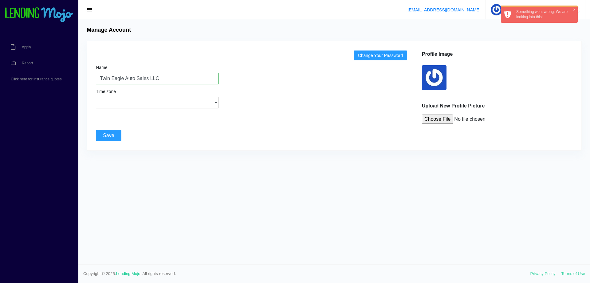 Image resolution: width=590 pixels, height=283 pixels. Describe the element at coordinates (109, 30) in the screenshot. I see `h4: Manage Account` at that location.